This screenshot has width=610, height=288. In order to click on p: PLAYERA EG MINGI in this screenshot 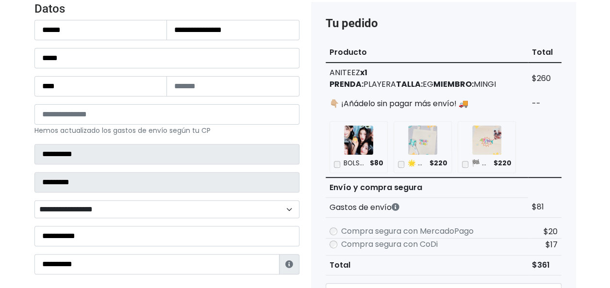, I will do `click(427, 84)`.